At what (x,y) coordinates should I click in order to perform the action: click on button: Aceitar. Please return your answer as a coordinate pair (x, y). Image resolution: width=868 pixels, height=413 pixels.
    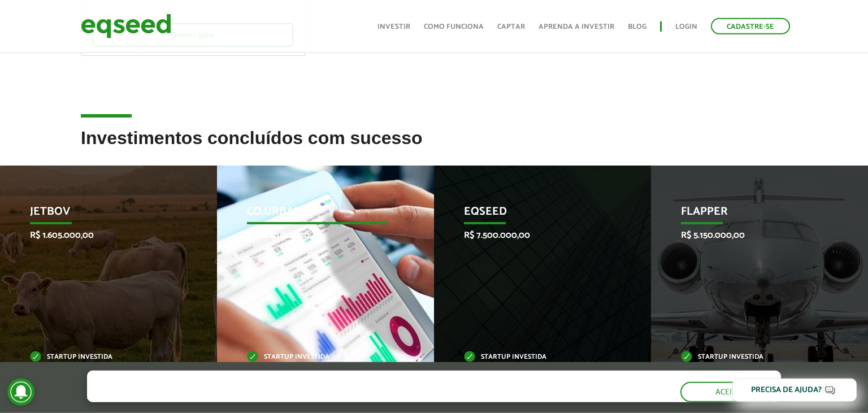
    Looking at the image, I should click on (731, 392).